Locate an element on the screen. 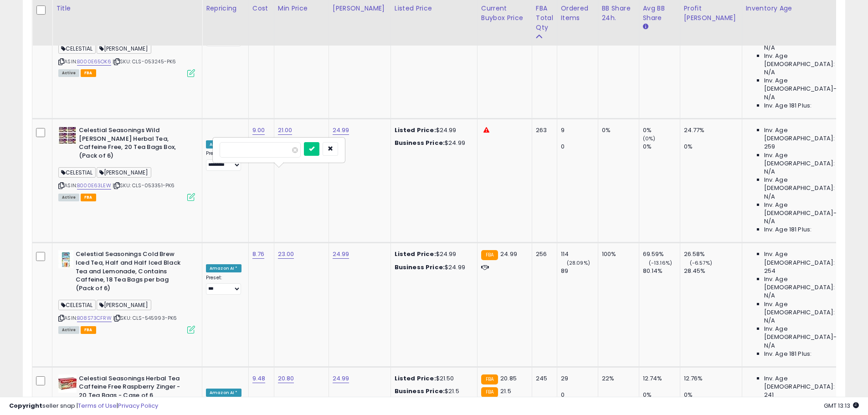  small: Avg BB Share. is located at coordinates (646, 27).